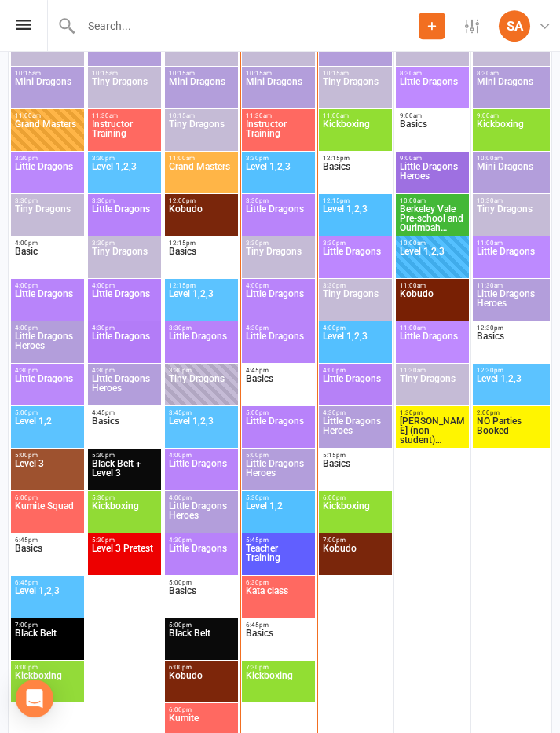 This screenshot has height=733, width=560. Describe the element at coordinates (432, 413) in the screenshot. I see `span: 1:30pm` at that location.